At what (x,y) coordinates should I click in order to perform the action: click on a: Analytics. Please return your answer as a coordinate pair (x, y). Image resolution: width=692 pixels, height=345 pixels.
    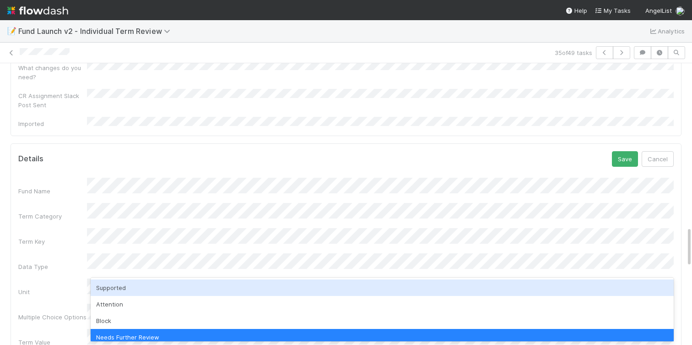
    Looking at the image, I should click on (667, 31).